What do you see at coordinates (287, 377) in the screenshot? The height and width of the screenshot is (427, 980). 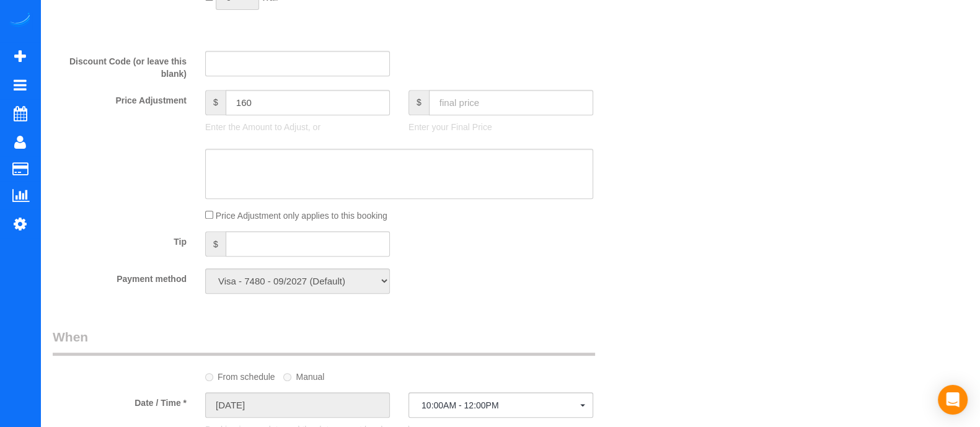 I see `input: Manual` at bounding box center [287, 377].